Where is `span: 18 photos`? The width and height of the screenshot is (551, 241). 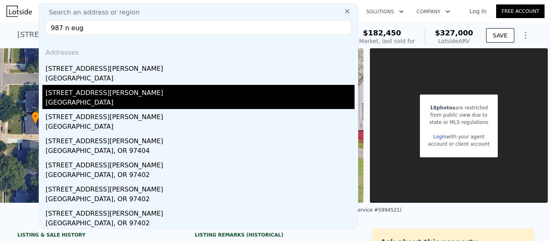
span: 18 photos is located at coordinates (442, 108).